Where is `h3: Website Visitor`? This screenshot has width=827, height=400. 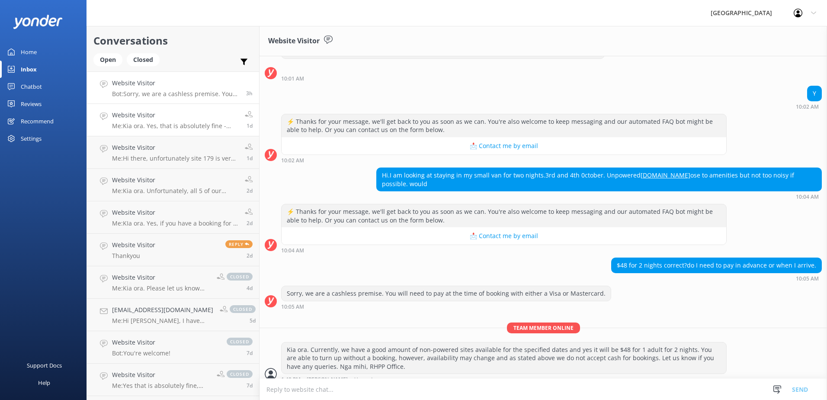 h3: Website Visitor is located at coordinates (294, 41).